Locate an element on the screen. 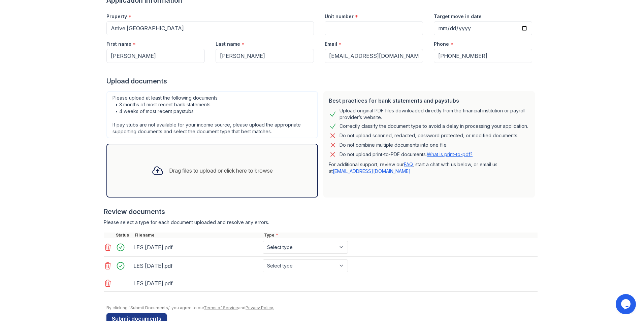 The height and width of the screenshot is (321, 644). a: What is print-to-pdf? is located at coordinates (450, 154).